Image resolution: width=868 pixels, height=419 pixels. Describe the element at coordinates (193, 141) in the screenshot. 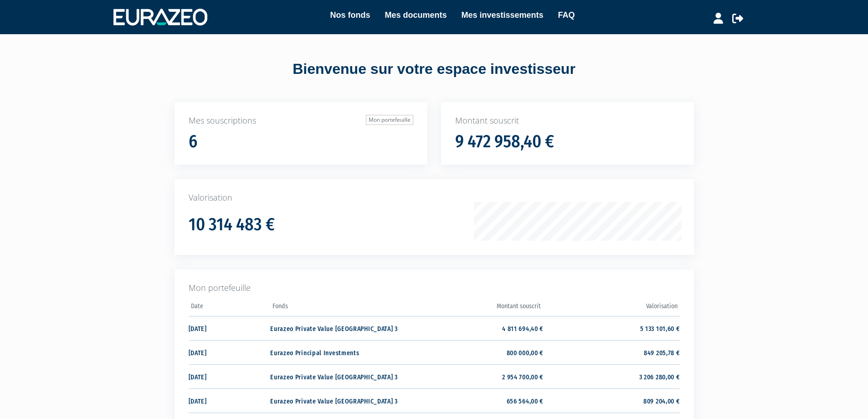

I see `h1: 6` at that location.